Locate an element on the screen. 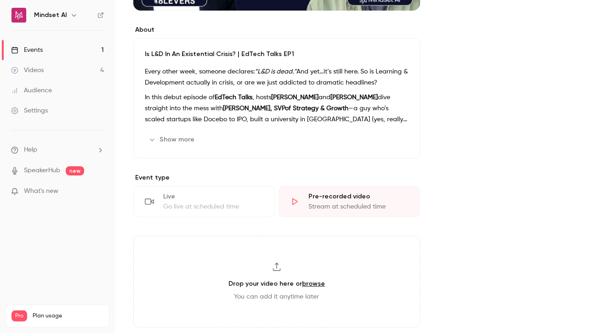  span: Plan usage is located at coordinates (68, 316).